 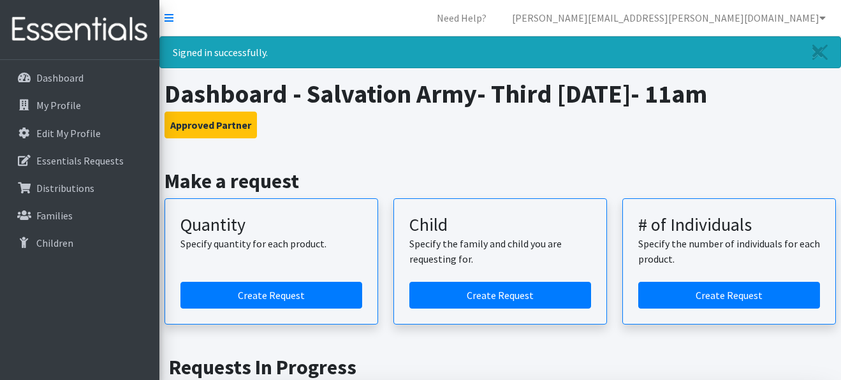 I want to click on a: Need Help?, so click(x=461, y=18).